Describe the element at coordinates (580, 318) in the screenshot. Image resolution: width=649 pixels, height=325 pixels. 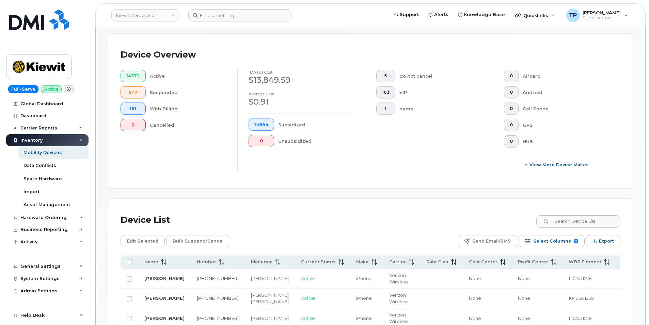
I see `span: 110255.1578` at that location.